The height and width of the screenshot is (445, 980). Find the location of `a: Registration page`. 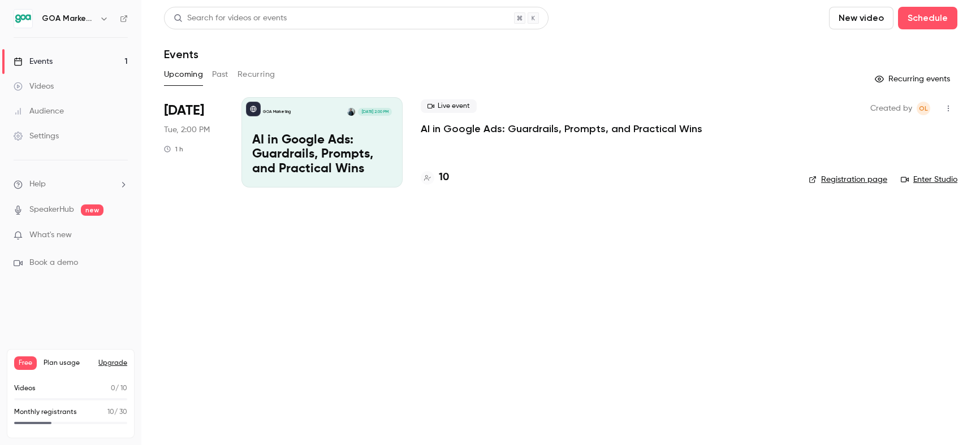

a: Registration page is located at coordinates (848, 180).